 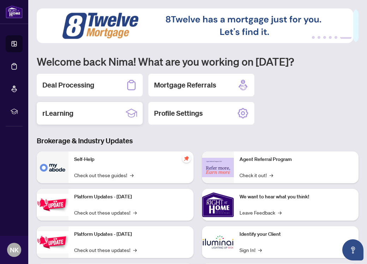 What do you see at coordinates (178, 113) in the screenshot?
I see `h2: Profile Settings` at bounding box center [178, 113].